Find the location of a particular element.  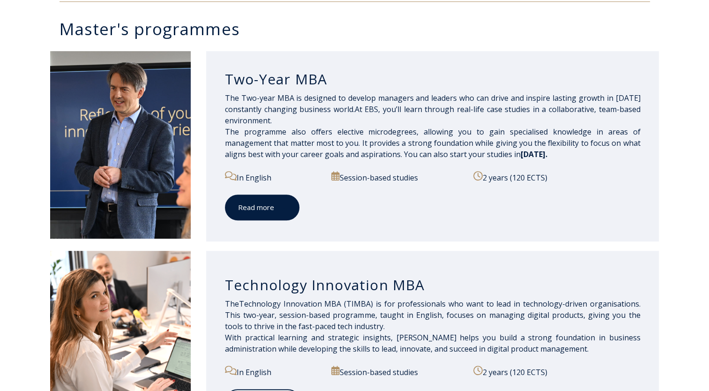

a: Read more is located at coordinates (262, 207).